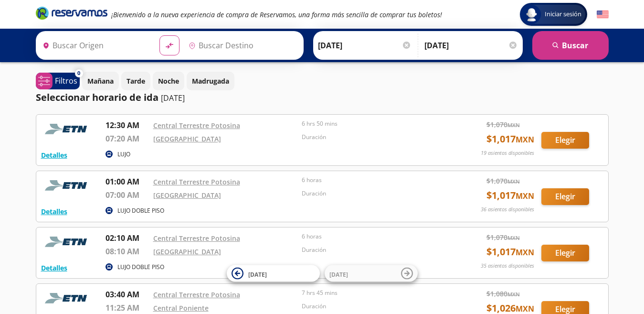 Image resolution: width=644 pixels, height=314 pixels. What do you see at coordinates (58, 80) in the screenshot?
I see `button: 0Filtros` at bounding box center [58, 80].